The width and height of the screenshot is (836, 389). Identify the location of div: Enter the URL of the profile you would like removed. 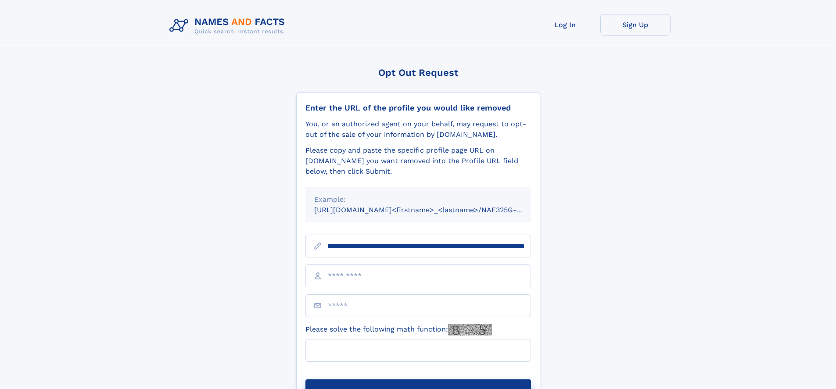
(418, 108).